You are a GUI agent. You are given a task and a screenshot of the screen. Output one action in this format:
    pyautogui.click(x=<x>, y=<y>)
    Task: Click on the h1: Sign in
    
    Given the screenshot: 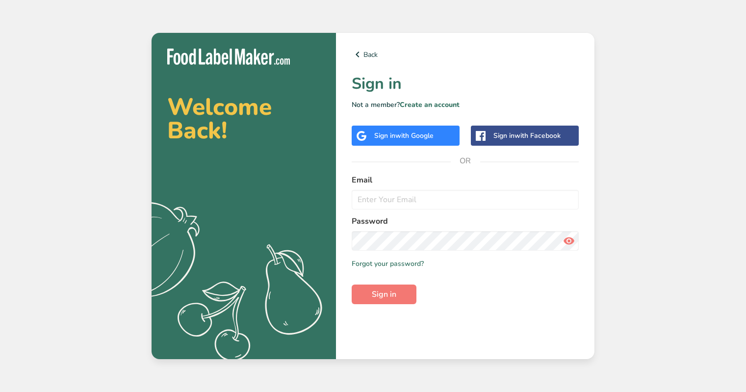 What is the action you would take?
    pyautogui.click(x=465, y=84)
    